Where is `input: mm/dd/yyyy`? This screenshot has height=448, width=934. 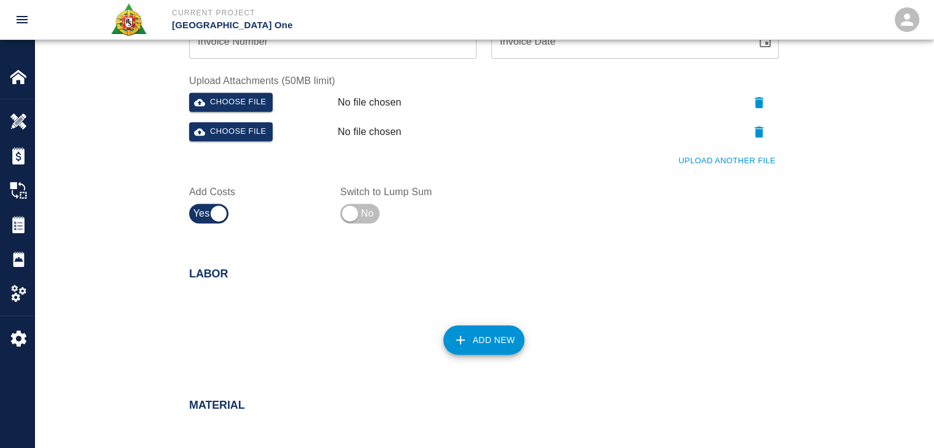 input: mm/dd/yyyy is located at coordinates (619, 42).